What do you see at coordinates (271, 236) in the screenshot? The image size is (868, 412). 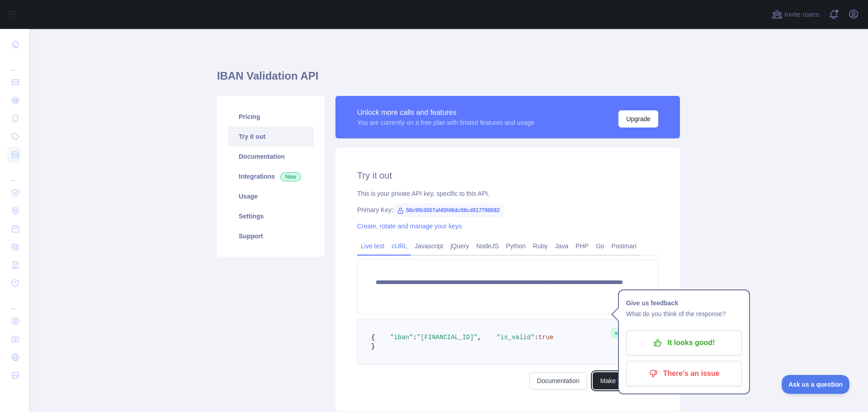 I see `a: Support` at bounding box center [271, 236].